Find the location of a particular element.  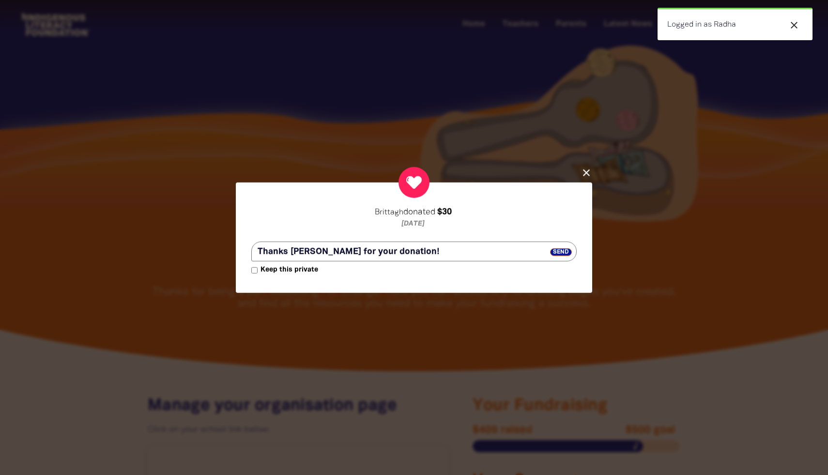

em: Brittagh is located at coordinates (389, 212).